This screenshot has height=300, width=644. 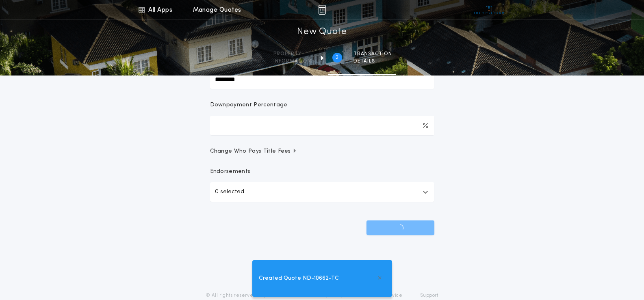 I want to click on p: Endorsements, so click(x=322, y=172).